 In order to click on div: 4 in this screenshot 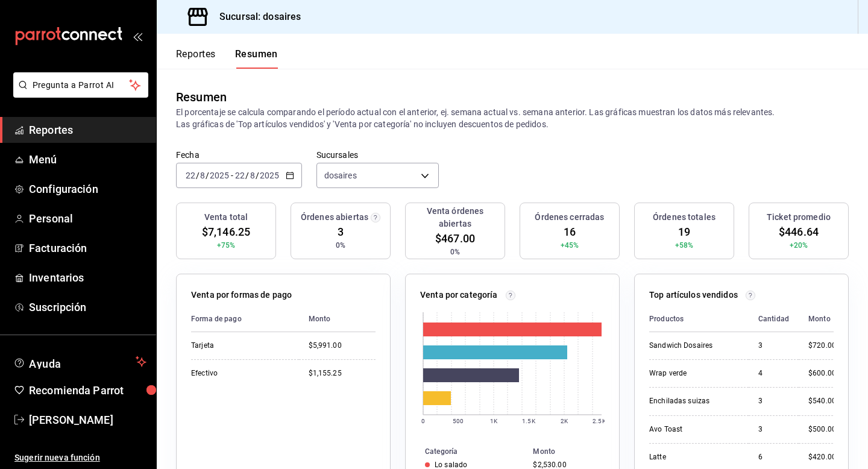, I will do `click(774, 373)`.